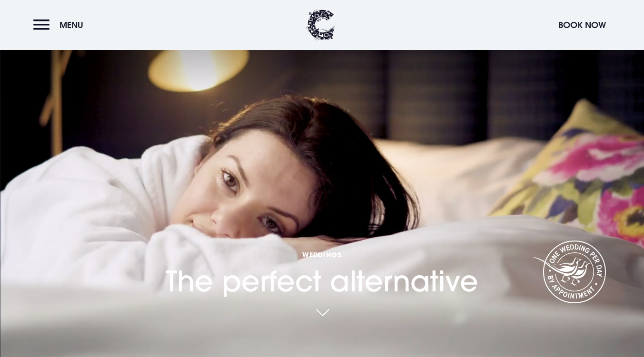  I want to click on span: Weddings, so click(322, 254).